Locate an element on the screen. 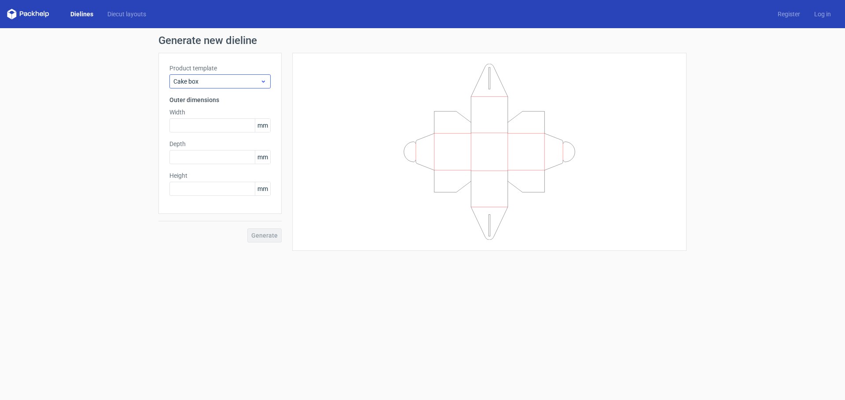 The height and width of the screenshot is (400, 845). label: Height is located at coordinates (220, 176).